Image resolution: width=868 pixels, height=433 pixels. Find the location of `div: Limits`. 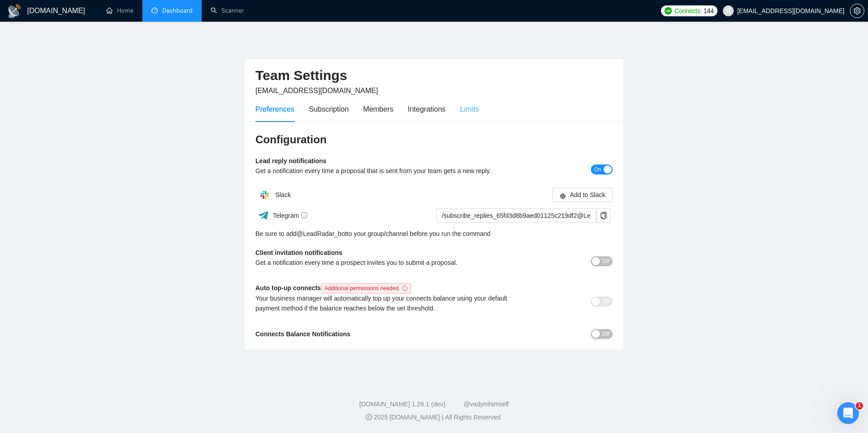

div: Limits is located at coordinates (469, 109).